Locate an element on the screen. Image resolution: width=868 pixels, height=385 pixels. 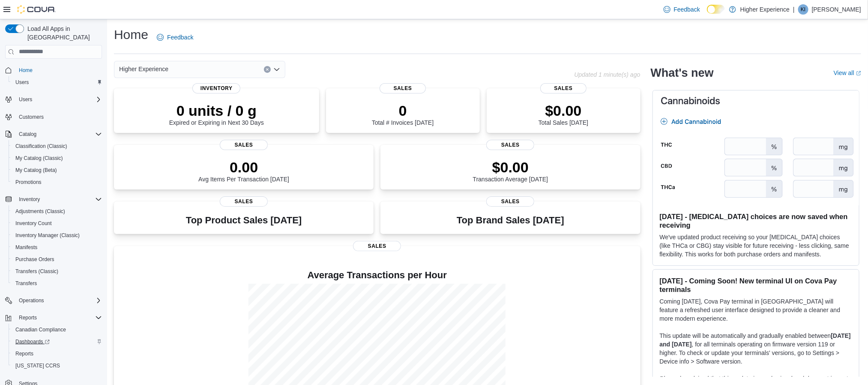
a: Inventory Count is located at coordinates (34, 223).